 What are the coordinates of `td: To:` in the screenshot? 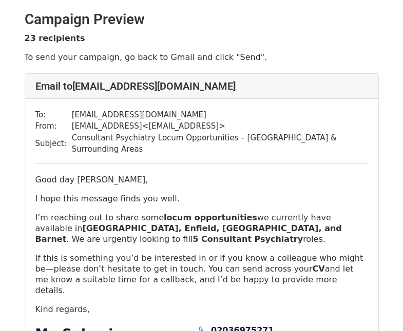 It's located at (53, 115).